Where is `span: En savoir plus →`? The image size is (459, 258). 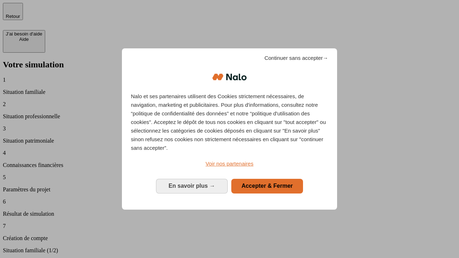 span: En savoir plus → is located at coordinates (192, 186).